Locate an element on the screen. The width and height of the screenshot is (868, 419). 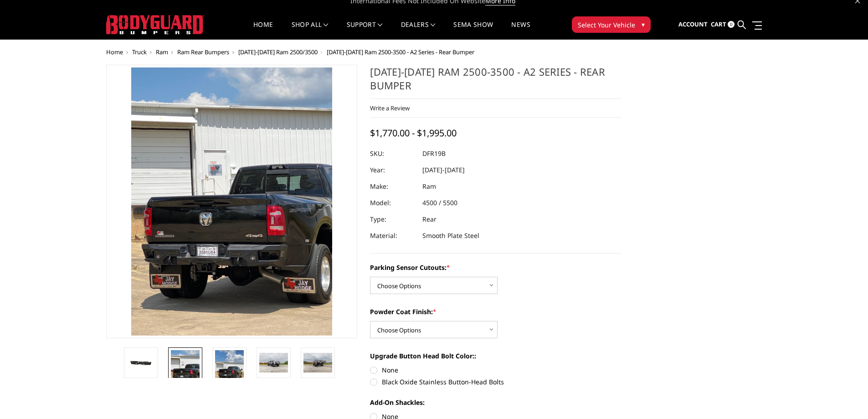
a: News is located at coordinates (521, 30).